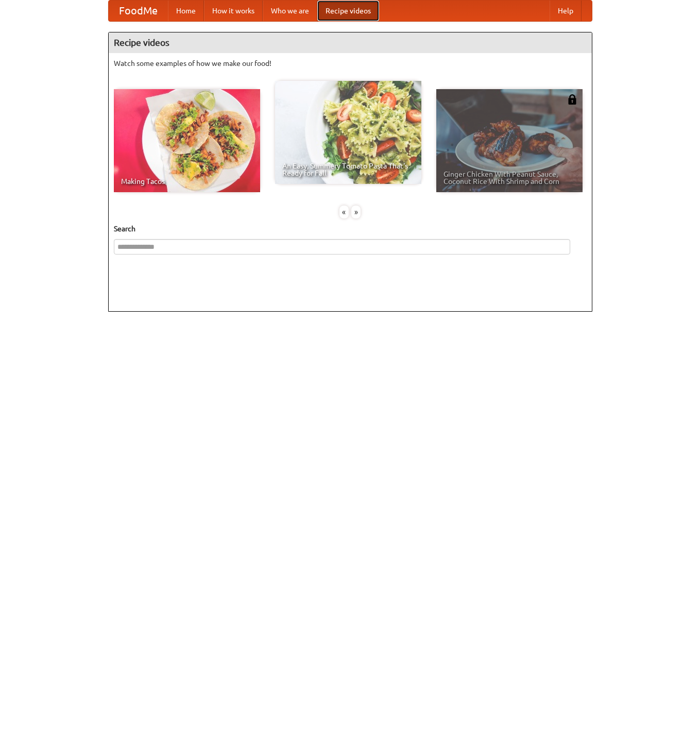 The width and height of the screenshot is (700, 729). I want to click on a: Who we are, so click(290, 11).